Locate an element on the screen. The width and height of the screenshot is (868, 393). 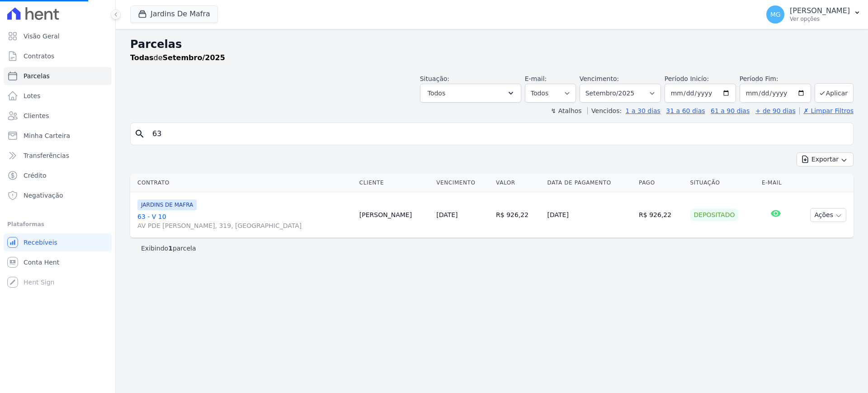
th: Vencimento is located at coordinates (462, 182).